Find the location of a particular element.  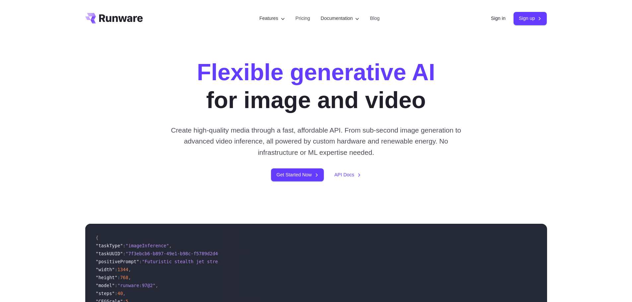

span: "model" is located at coordinates (105, 285).